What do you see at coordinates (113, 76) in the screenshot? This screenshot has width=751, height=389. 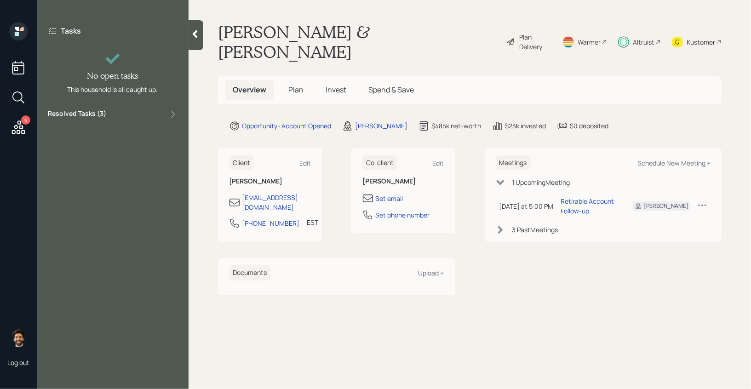 I see `h4: No open tasks` at bounding box center [113, 76].